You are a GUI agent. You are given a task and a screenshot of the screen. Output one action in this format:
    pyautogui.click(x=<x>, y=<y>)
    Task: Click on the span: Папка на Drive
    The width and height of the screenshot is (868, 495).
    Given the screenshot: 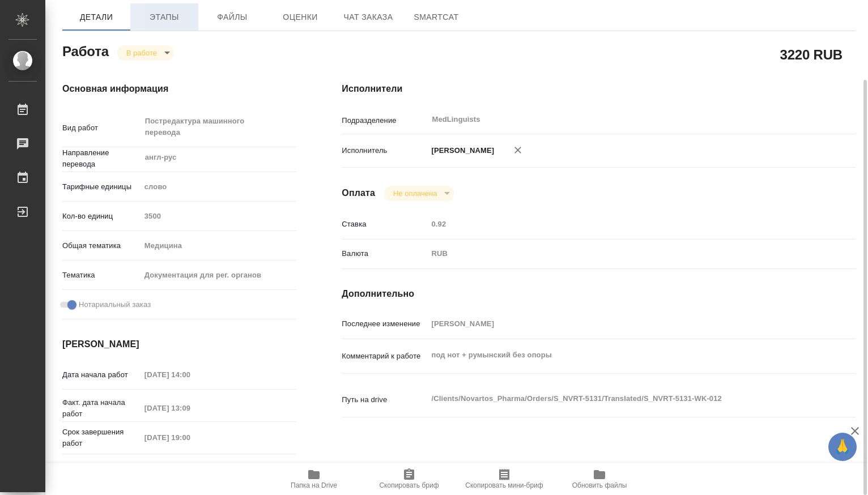 What is the action you would take?
    pyautogui.click(x=314, y=485)
    